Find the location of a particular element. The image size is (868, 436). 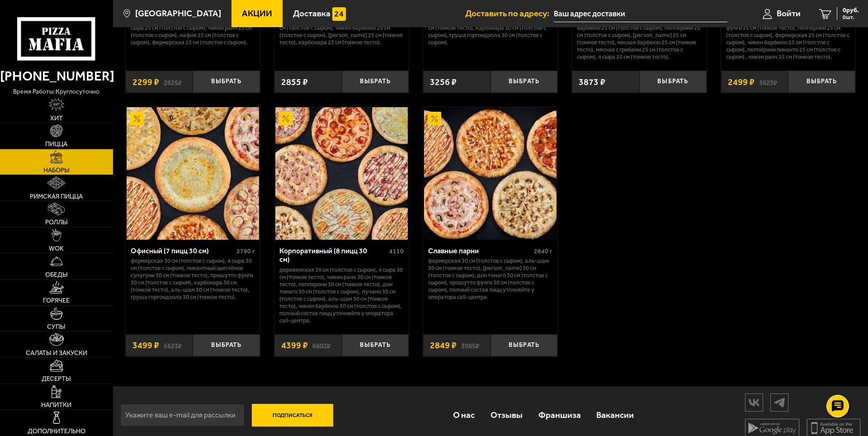

img: Офисный (7 пицц 30 см) is located at coordinates (193, 173).